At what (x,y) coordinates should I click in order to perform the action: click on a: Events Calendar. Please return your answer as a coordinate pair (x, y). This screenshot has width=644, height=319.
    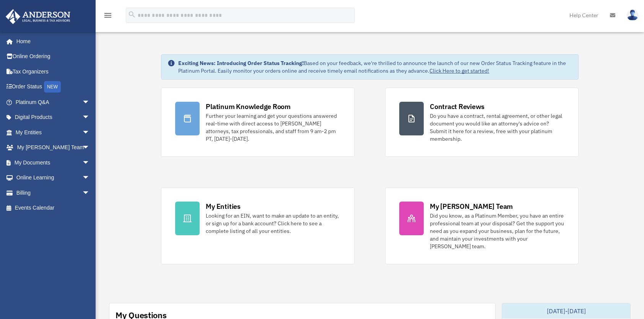
    Looking at the image, I should click on (53, 208).